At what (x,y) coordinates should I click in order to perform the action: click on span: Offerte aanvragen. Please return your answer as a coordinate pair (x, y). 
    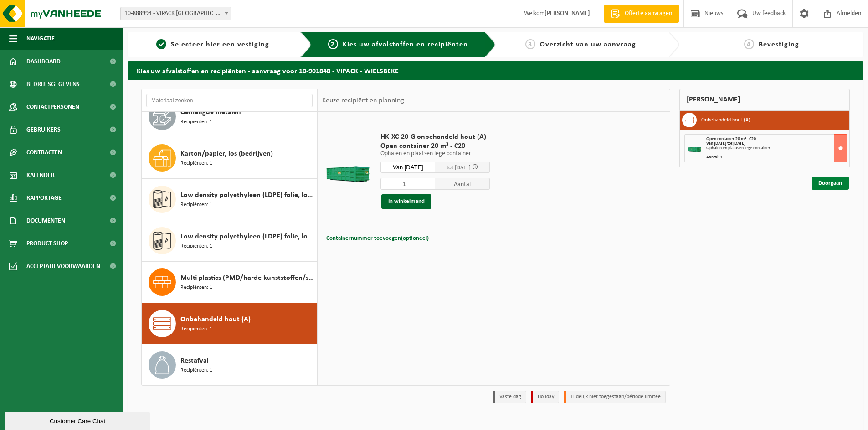
    Looking at the image, I should click on (649, 14).